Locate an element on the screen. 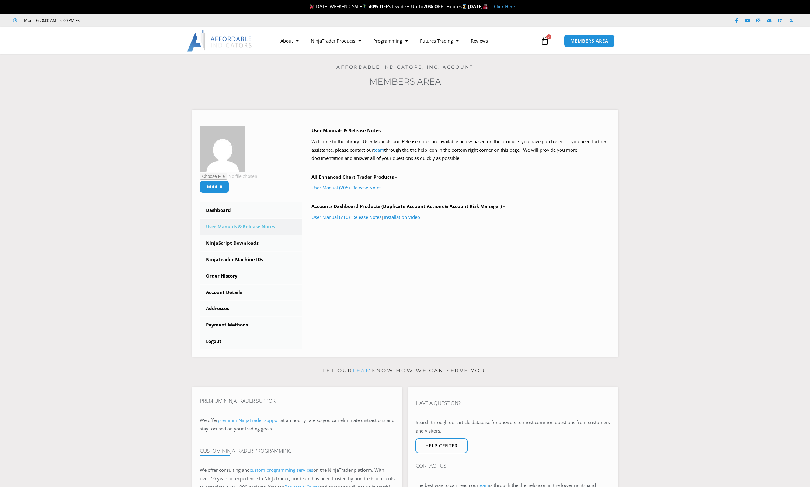  img: LogoAI | Affordable Indicators – NinjaTrader is located at coordinates (220, 41).